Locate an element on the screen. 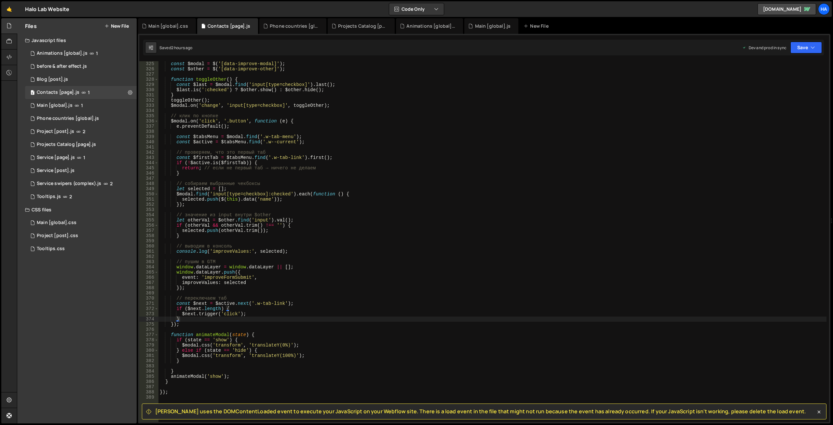 This screenshot has width=833, height=425. div: Contacts [page].js is located at coordinates (58, 92).